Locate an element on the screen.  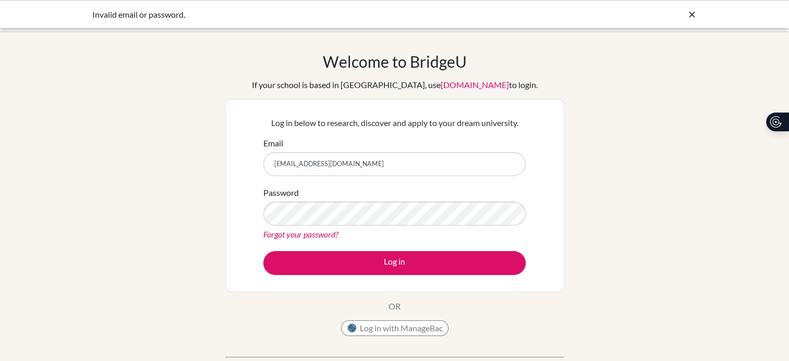
p: Log in below to research, discover and apply to your dream university. is located at coordinates (394, 123).